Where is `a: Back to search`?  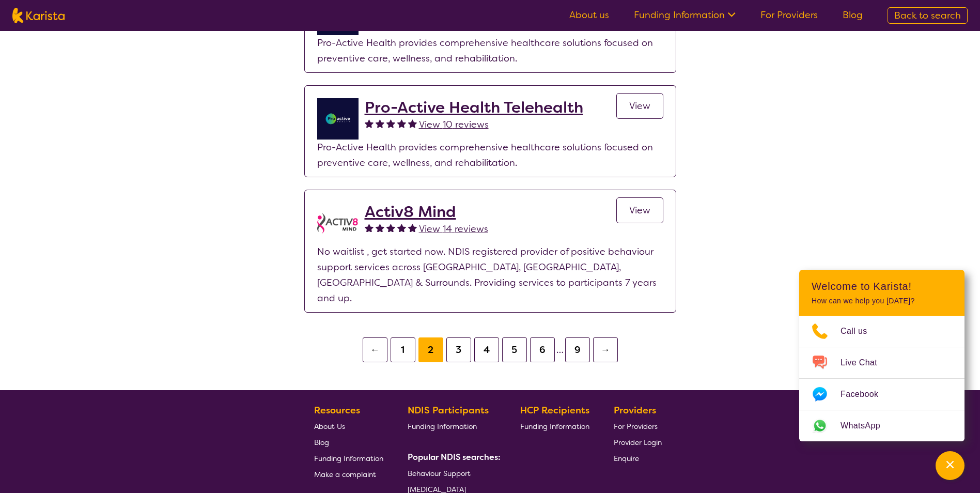
a: Back to search is located at coordinates (927, 16).